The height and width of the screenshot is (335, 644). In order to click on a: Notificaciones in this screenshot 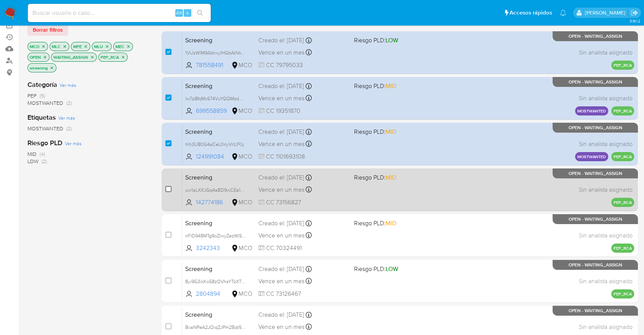, I will do `click(563, 12)`.